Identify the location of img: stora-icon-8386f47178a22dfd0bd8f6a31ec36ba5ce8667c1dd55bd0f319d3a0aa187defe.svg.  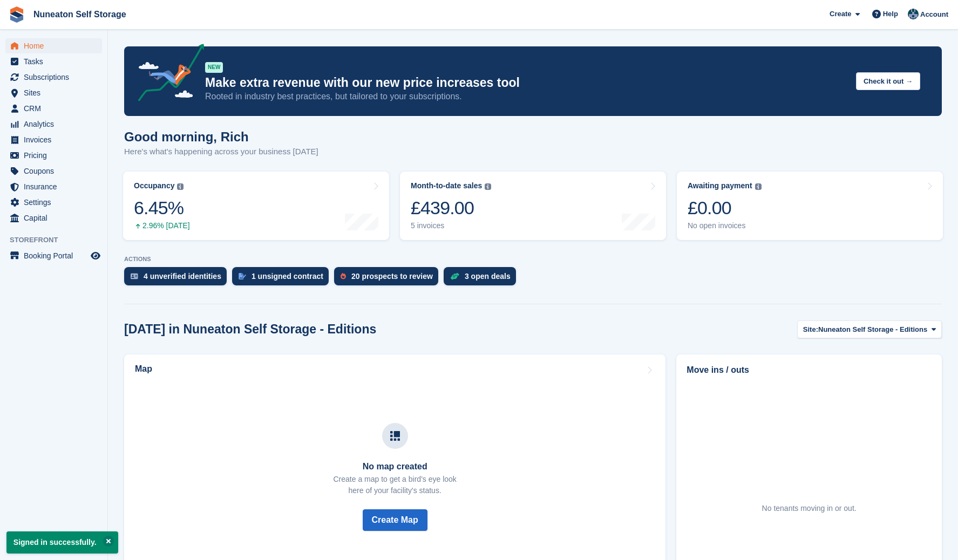
(17, 15).